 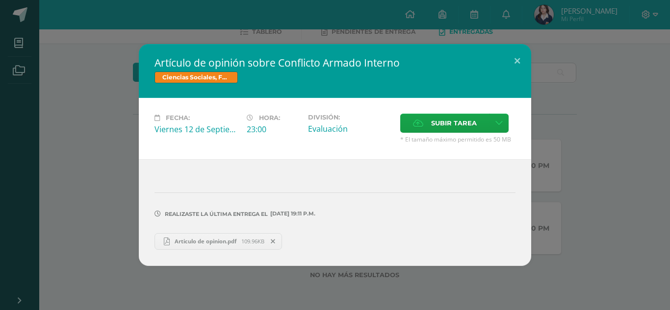 I want to click on h2: Artículo de opinión sobre Conflicto Armado Interno, so click(x=335, y=63).